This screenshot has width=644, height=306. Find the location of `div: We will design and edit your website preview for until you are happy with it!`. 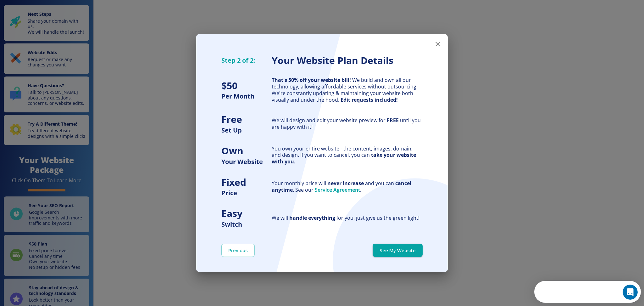

div: We will design and edit your website preview for until you are happy with it! is located at coordinates (347, 124).